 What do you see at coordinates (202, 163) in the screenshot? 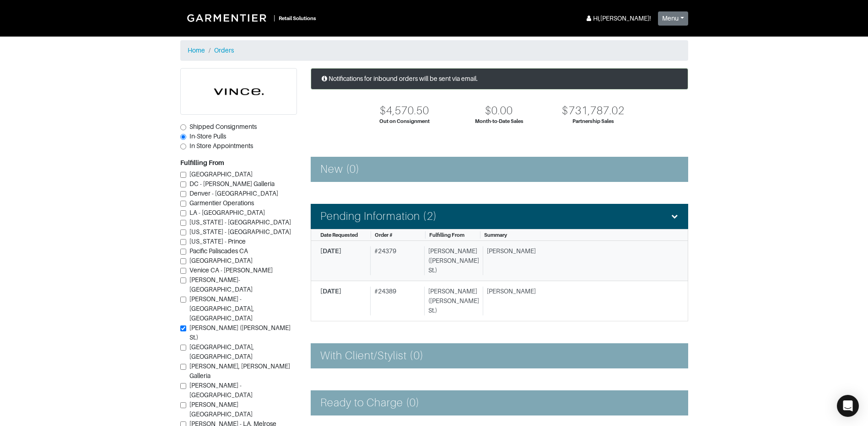
I see `label: Fulfilling From` at bounding box center [202, 163].